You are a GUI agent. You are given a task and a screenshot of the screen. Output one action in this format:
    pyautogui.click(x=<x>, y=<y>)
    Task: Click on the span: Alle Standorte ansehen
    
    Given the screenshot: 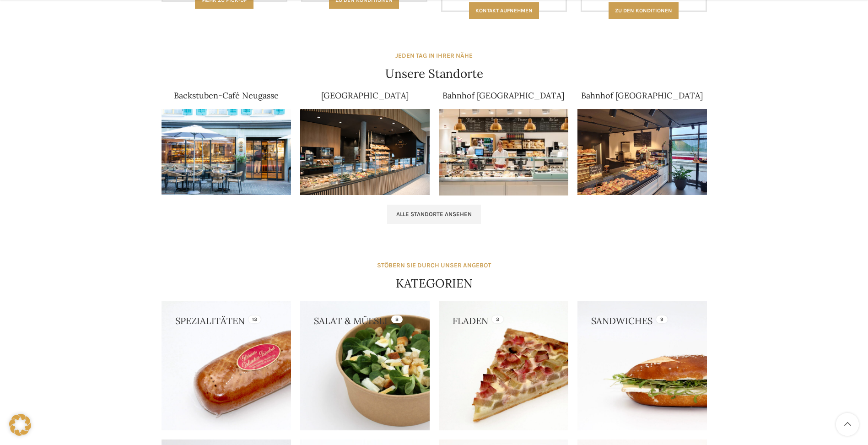 What is the action you would take?
    pyautogui.click(x=434, y=214)
    